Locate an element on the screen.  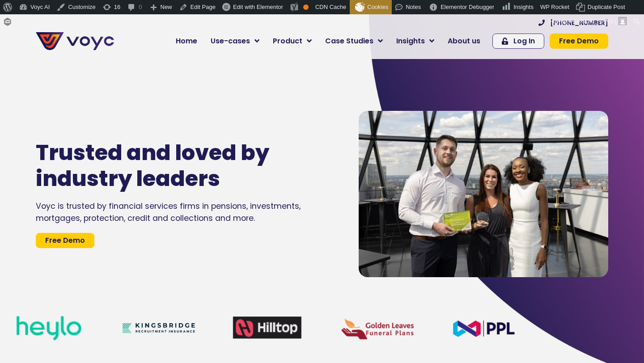
span: Forms is located at coordinates (23, 22).